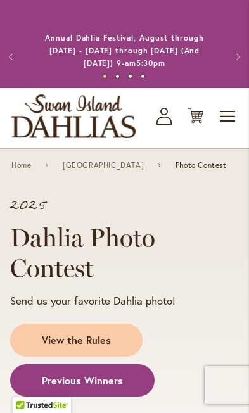  What do you see at coordinates (130, 76) in the screenshot?
I see `button: 3 of 4` at bounding box center [130, 76].